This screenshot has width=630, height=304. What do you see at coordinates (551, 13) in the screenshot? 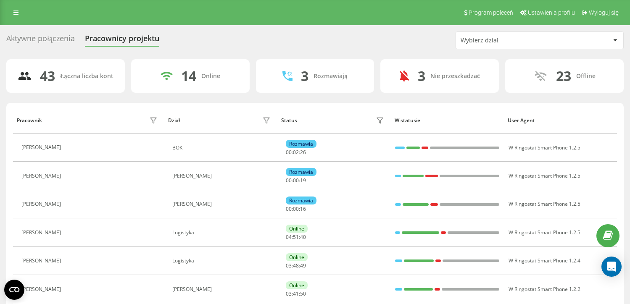
I see `span: Ustawienia profilu` at bounding box center [551, 13].